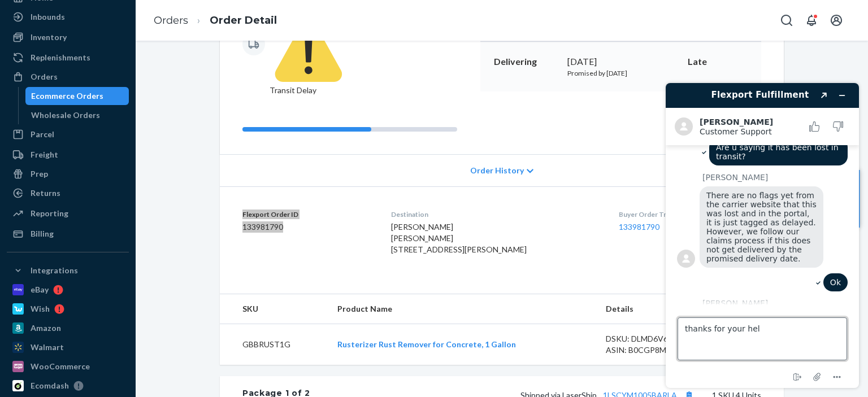 The width and height of the screenshot is (868, 397). I want to click on a: Prep, so click(68, 174).